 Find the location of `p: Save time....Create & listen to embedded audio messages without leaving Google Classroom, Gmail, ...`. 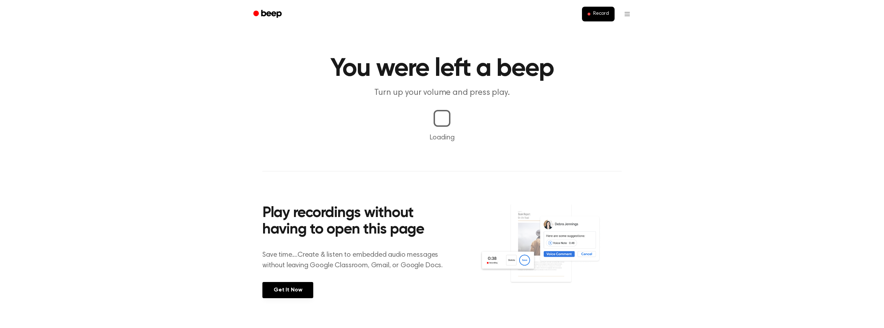

p: Save time....Create & listen to embedded audio messages without leaving Google Classroom, Gmail, ... is located at coordinates (357, 260).